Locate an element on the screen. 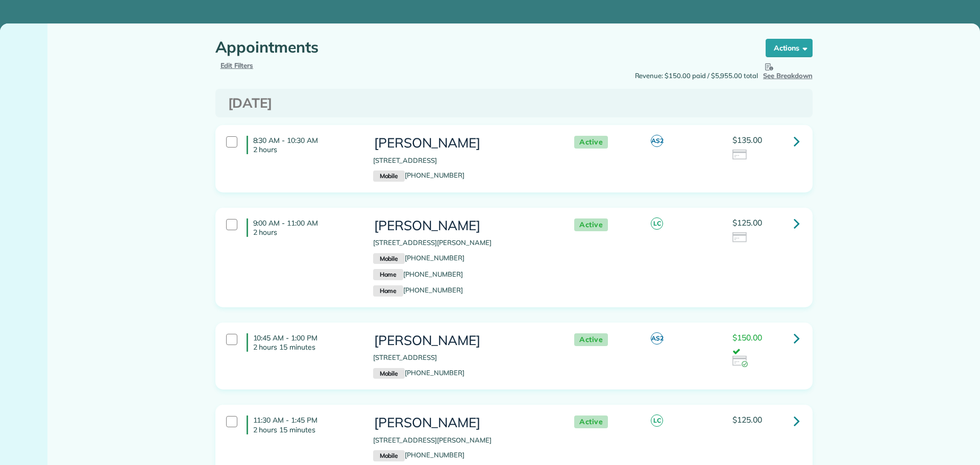  span: See Breakdown is located at coordinates (787, 70).